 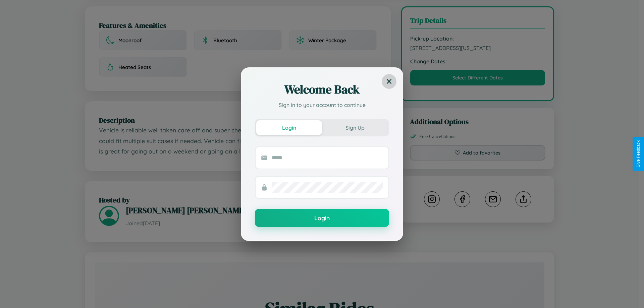 What do you see at coordinates (322, 105) in the screenshot?
I see `p: Sign in to your account to continue` at bounding box center [322, 105].